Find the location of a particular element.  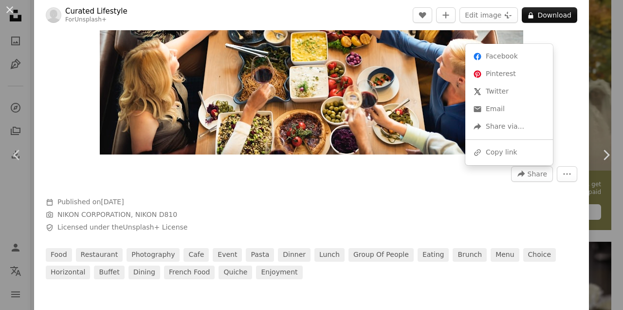

a: Share on Twitter is located at coordinates (509, 91).